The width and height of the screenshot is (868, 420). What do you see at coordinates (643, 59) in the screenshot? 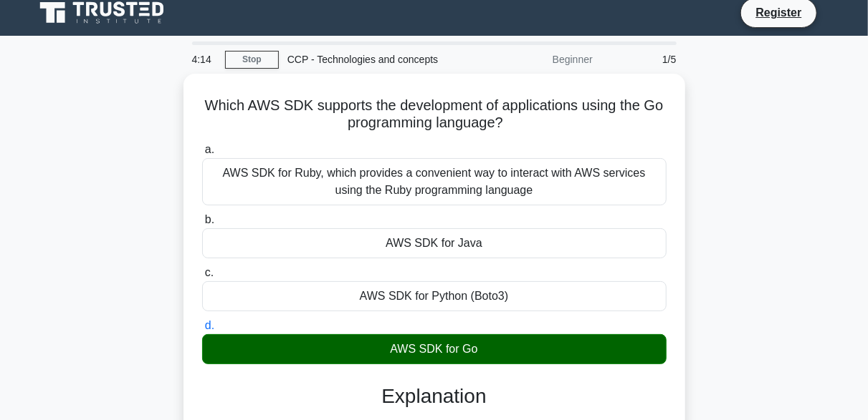
I see `div: 1/5` at bounding box center [643, 59].